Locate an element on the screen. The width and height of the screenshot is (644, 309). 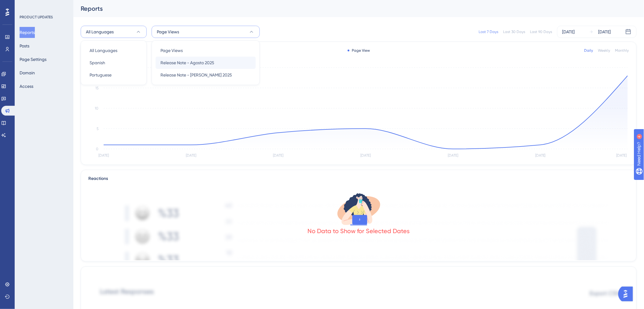
span: Need Help? is located at coordinates (26, 5).